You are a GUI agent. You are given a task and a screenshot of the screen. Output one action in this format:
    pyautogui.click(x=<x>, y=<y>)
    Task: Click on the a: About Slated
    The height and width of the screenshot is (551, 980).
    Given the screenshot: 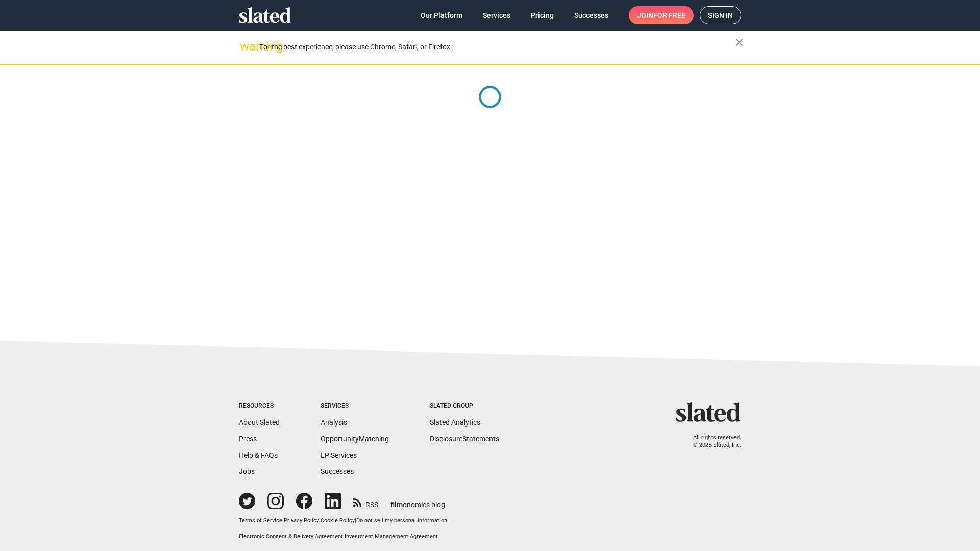 What is the action you would take?
    pyautogui.click(x=260, y=423)
    